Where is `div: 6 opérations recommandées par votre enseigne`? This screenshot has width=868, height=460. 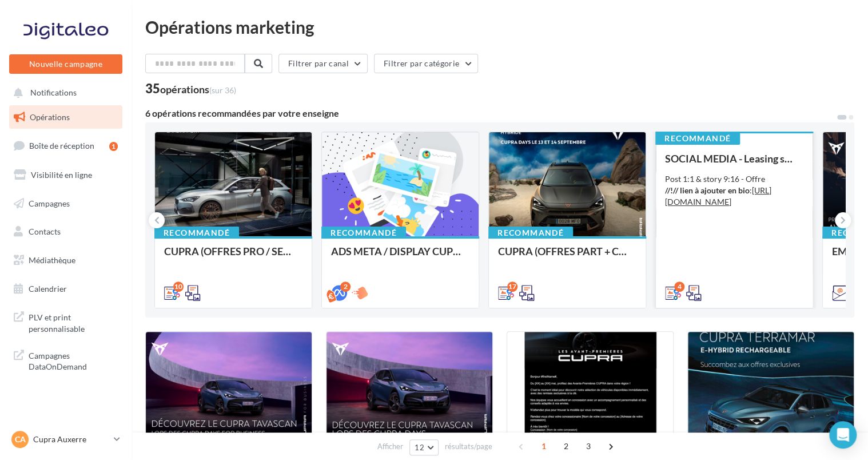
div: 6 opérations recommandées par votre enseigne is located at coordinates (491, 114).